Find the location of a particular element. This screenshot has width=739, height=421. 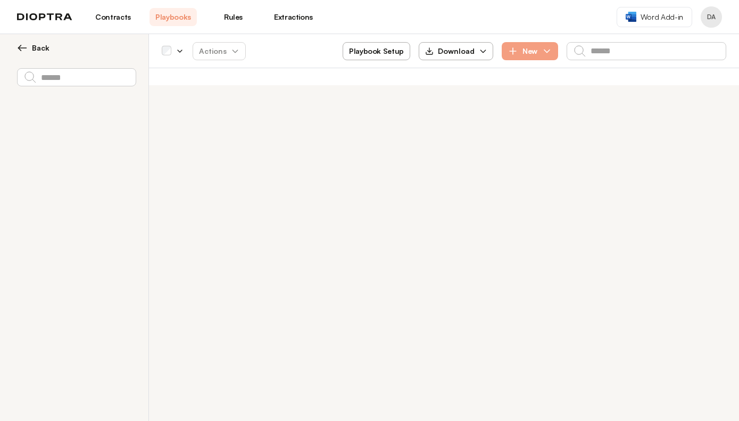

button: Back is located at coordinates (76, 48).